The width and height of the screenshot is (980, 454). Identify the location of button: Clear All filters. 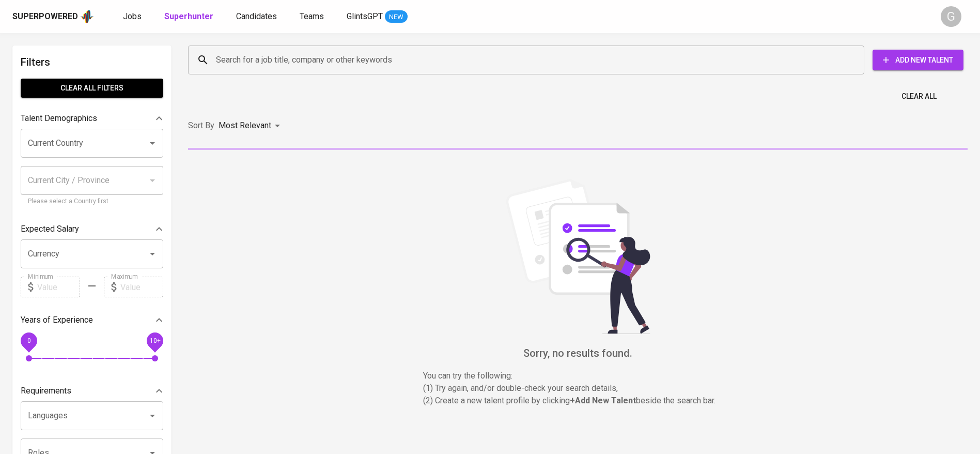
(92, 87).